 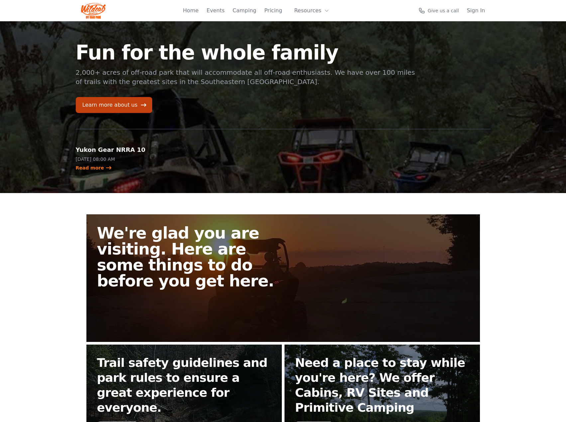 What do you see at coordinates (114, 105) in the screenshot?
I see `a: Learn more about us` at bounding box center [114, 105].